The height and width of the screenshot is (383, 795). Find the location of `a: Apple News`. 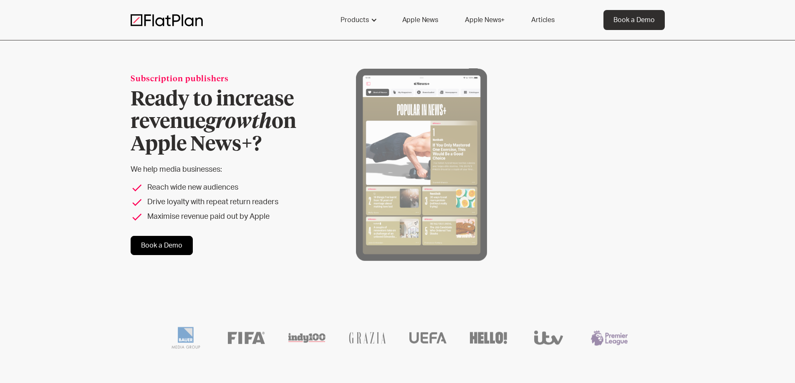

a: Apple News is located at coordinates (420, 20).